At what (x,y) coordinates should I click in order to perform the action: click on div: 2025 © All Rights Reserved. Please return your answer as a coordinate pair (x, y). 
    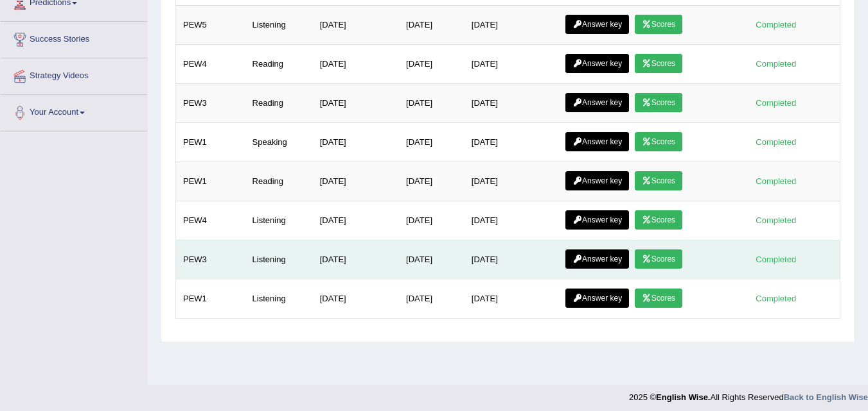
    Looking at the image, I should click on (748, 394).